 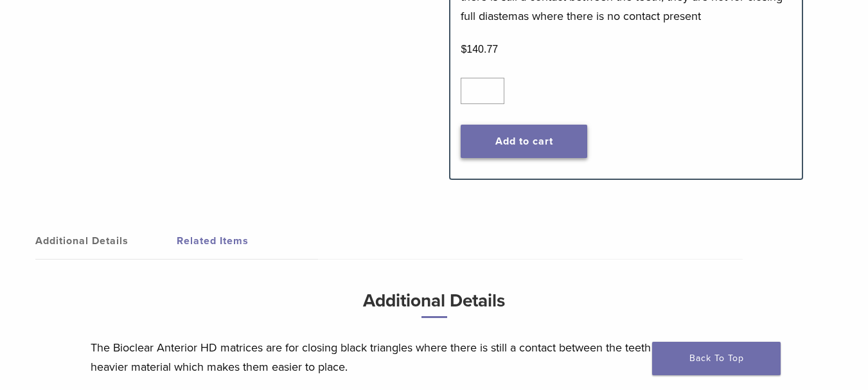 What do you see at coordinates (106, 241) in the screenshot?
I see `a: Additional Details` at bounding box center [106, 241].